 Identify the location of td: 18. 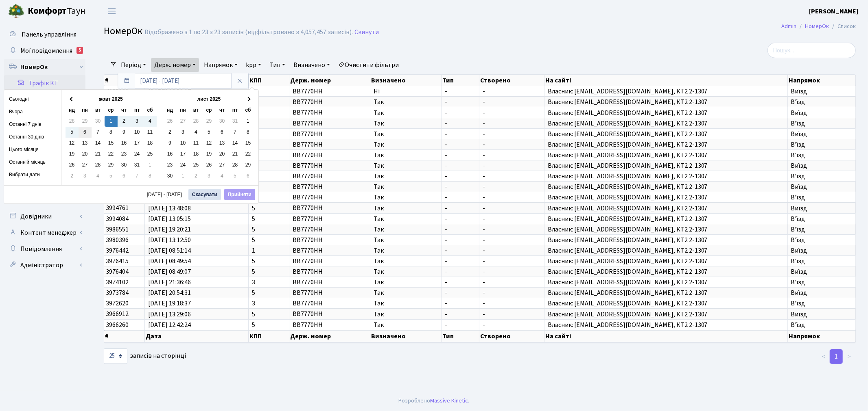
(150, 143).